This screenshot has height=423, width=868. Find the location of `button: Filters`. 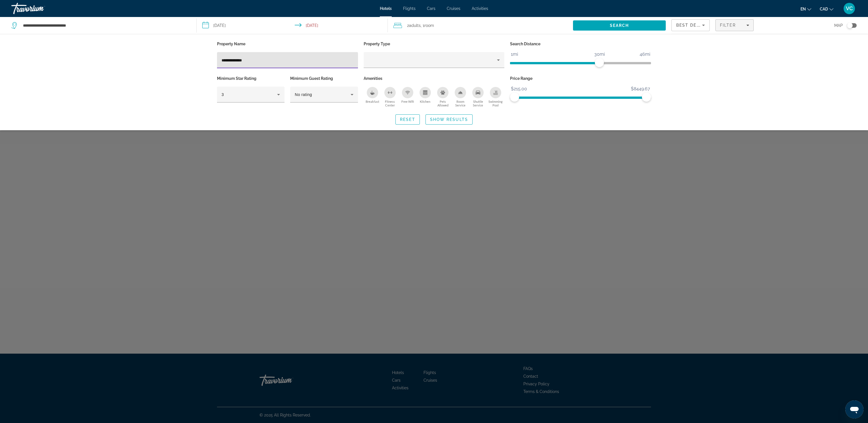

button: Filters is located at coordinates (735, 25).